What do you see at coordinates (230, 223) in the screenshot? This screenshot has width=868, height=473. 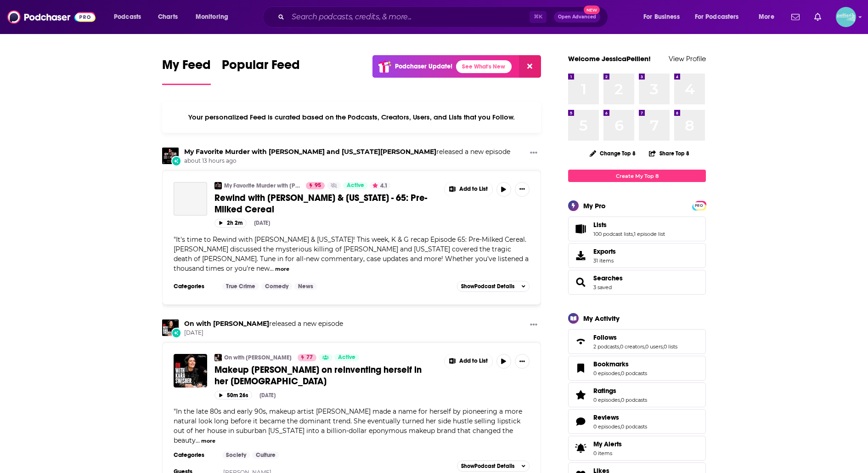 I see `button: 2h 2m` at bounding box center [230, 223].